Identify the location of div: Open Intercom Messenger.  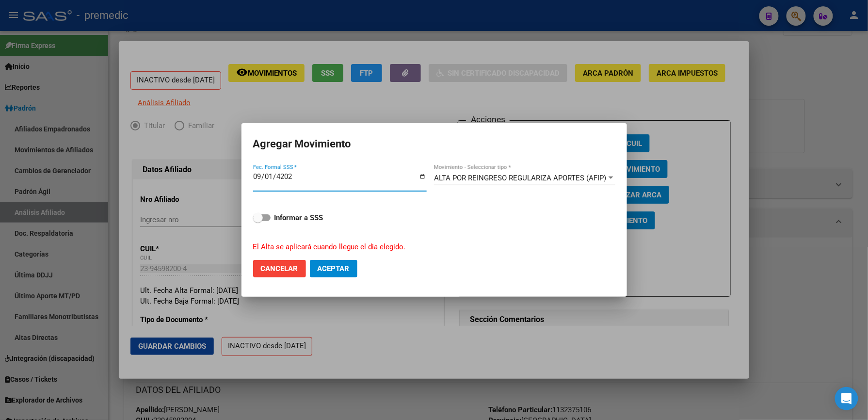
(847, 398).